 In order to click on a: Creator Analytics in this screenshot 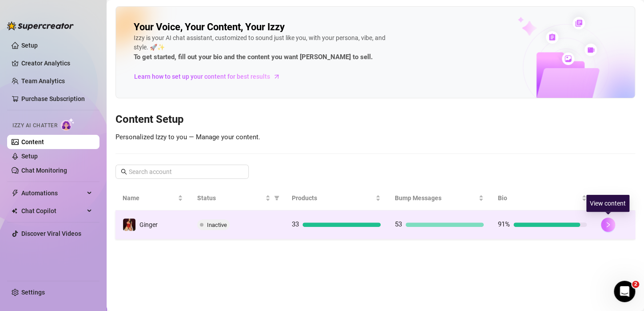, I will do `click(57, 64)`.